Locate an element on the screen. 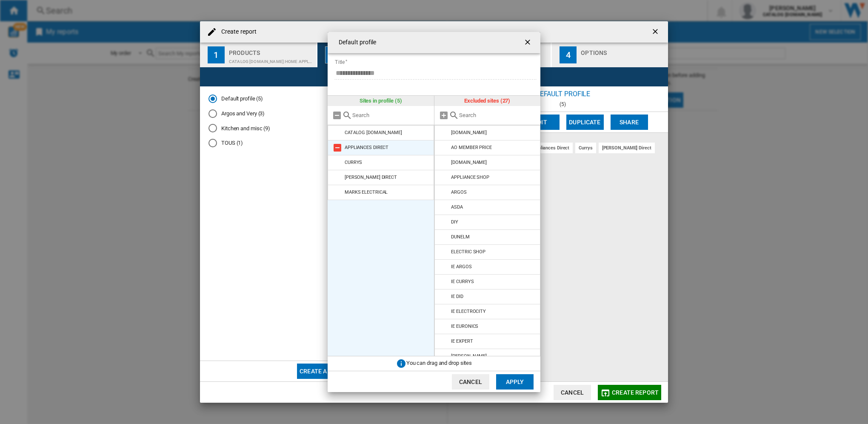 This screenshot has height=424, width=868. div: DIY is located at coordinates (455, 222).